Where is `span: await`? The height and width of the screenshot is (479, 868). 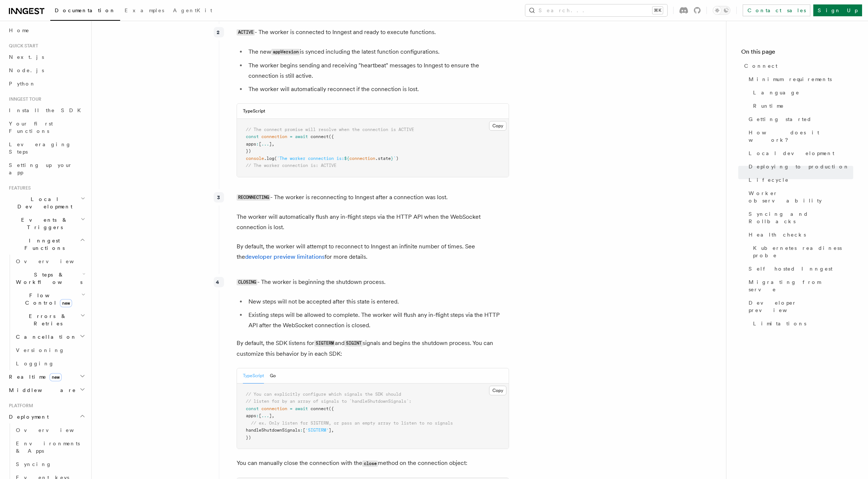 span: await is located at coordinates (301, 408).